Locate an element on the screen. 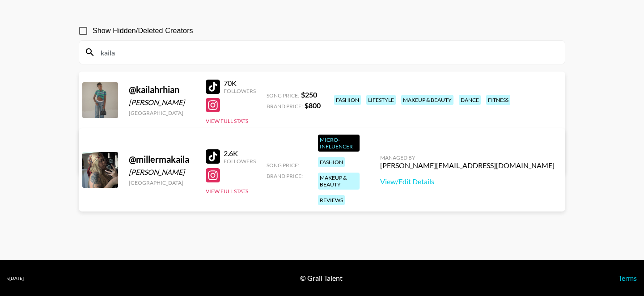  div: @ kailahrhian is located at coordinates (162, 90).